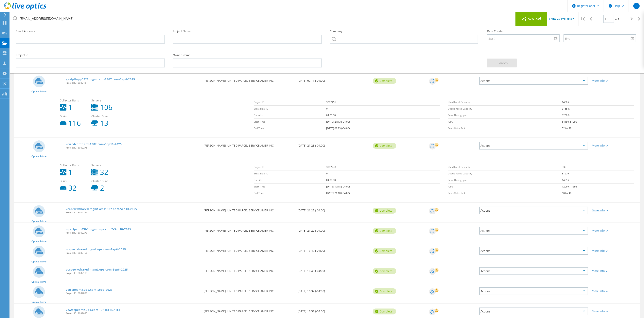  What do you see at coordinates (290, 129) in the screenshot?
I see `td: End Time` at bounding box center [290, 129].